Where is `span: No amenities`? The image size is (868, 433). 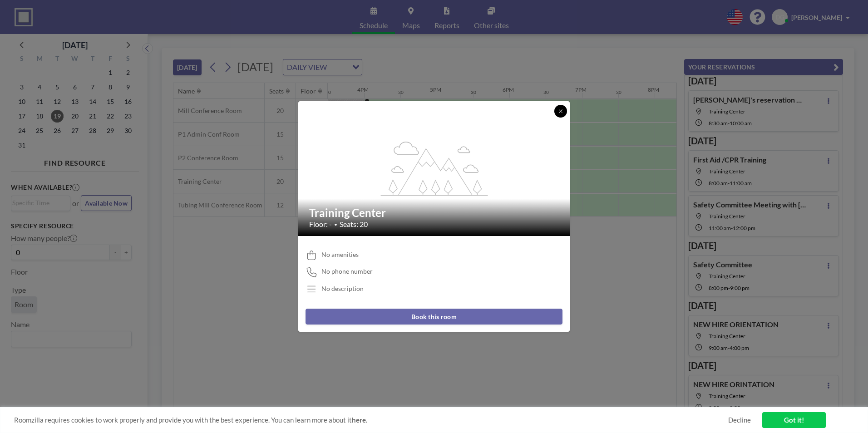
span: No amenities is located at coordinates (340, 255).